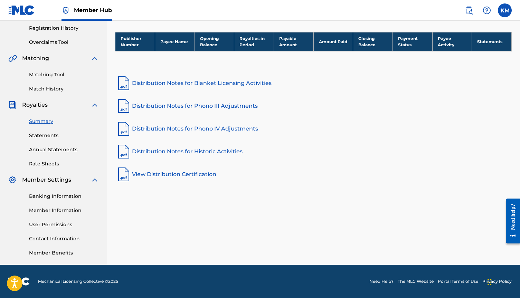 The image size is (520, 298). I want to click on a: Member Information, so click(64, 210).